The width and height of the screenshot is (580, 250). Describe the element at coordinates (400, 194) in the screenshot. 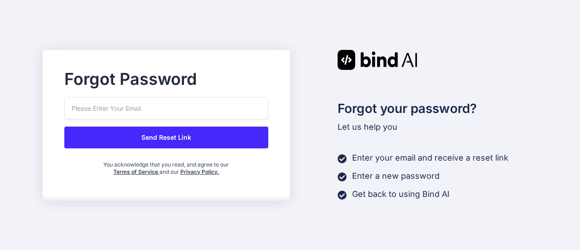

I see `p: Get back to using Bind AI` at that location.